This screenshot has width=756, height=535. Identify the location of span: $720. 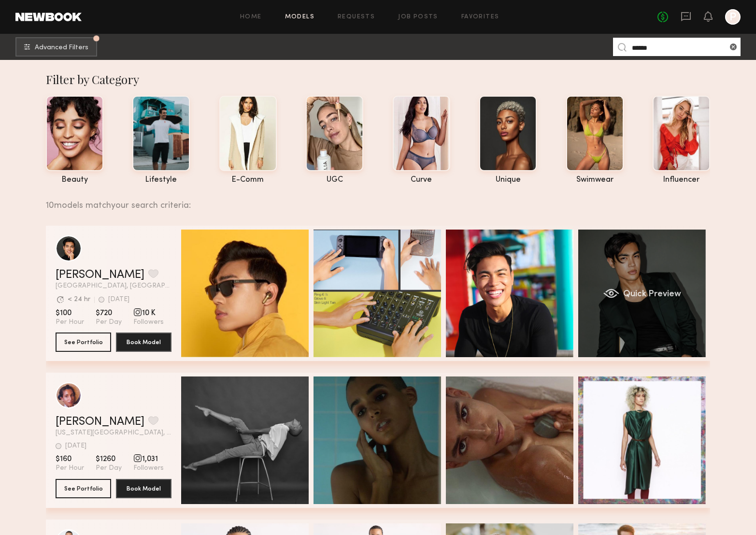
(109, 314).